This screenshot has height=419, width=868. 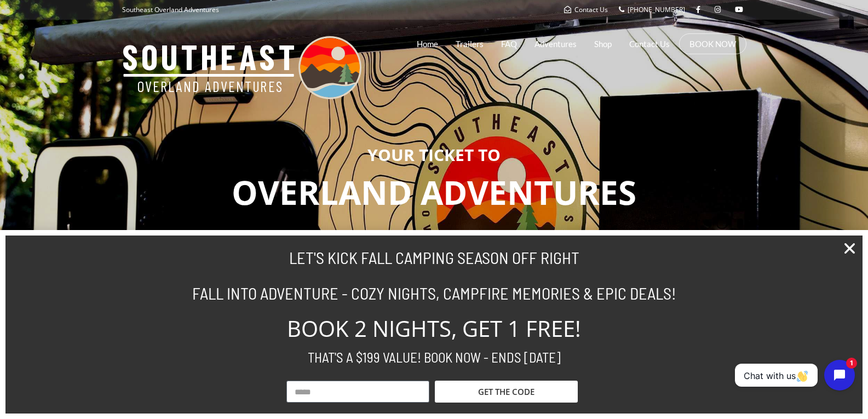 What do you see at coordinates (434, 329) in the screenshot?
I see `h2: BOOK 2 NIGHTS, GET 1 FREE!` at bounding box center [434, 329].